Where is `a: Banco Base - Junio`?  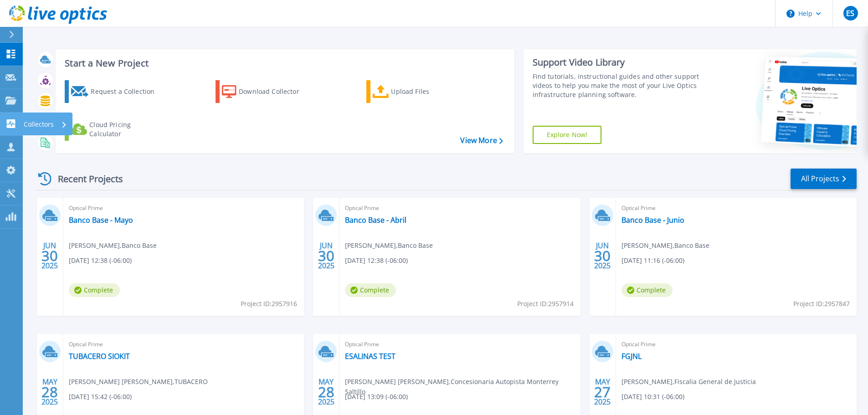 a: Banco Base - Junio is located at coordinates (653, 220).